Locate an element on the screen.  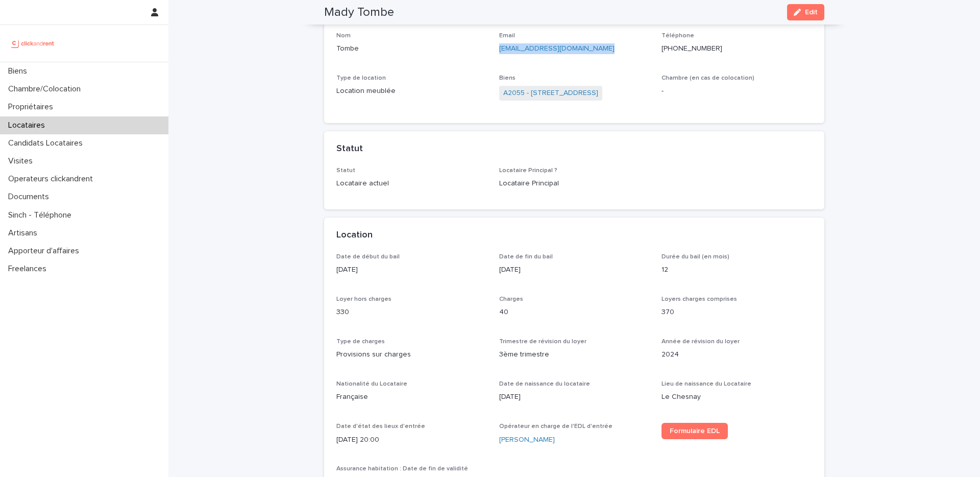
span: Locataire Principal ? is located at coordinates (528, 171).